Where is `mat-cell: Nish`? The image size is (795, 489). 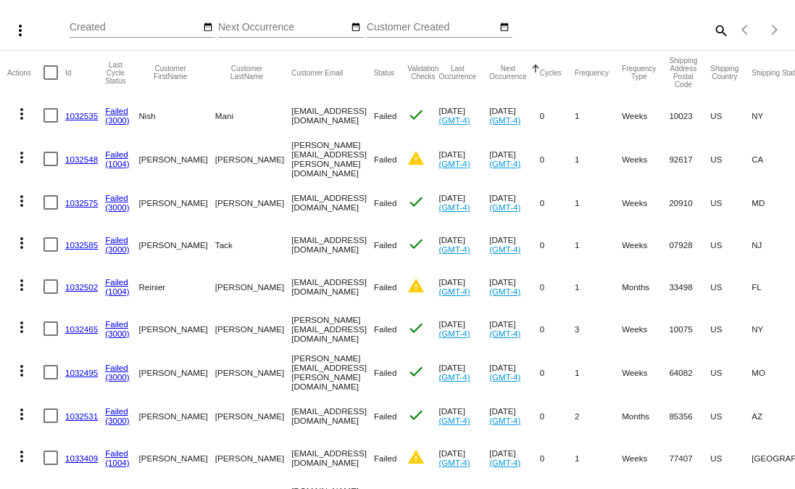
mat-cell: Nish is located at coordinates (176, 115).